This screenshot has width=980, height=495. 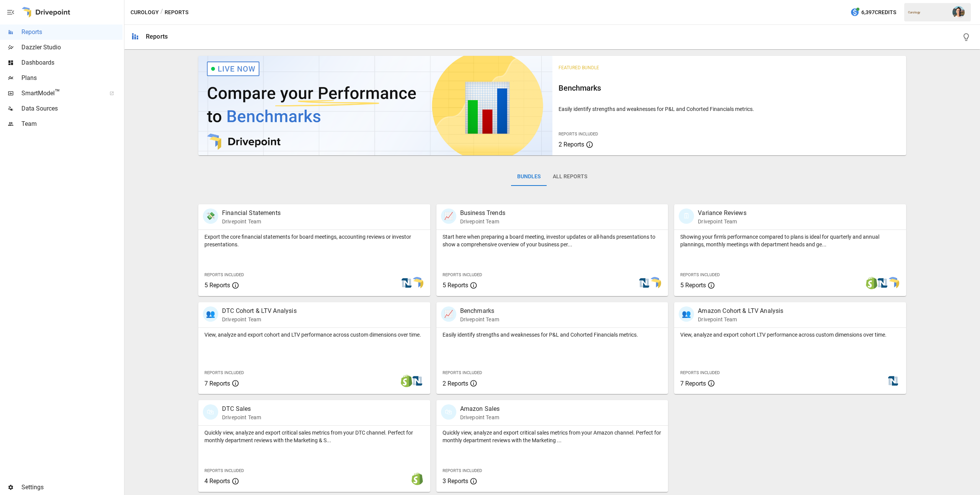 What do you see at coordinates (72, 78) in the screenshot?
I see `span: Plans` at bounding box center [72, 78].